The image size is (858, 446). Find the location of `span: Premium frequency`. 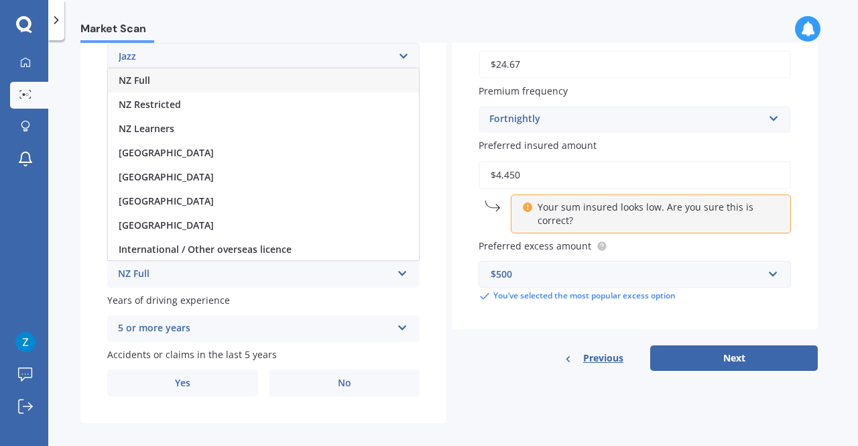

span: Premium frequency is located at coordinates (523, 91).